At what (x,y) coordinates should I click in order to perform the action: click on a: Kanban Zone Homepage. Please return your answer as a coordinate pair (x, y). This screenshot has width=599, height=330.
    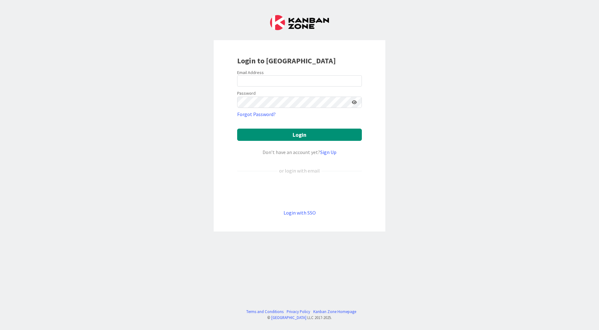
    Looking at the image, I should click on (335, 311).